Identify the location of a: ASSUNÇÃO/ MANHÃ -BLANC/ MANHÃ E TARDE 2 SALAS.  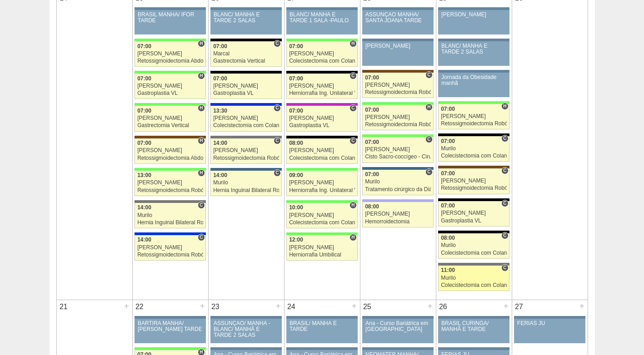
(246, 331).